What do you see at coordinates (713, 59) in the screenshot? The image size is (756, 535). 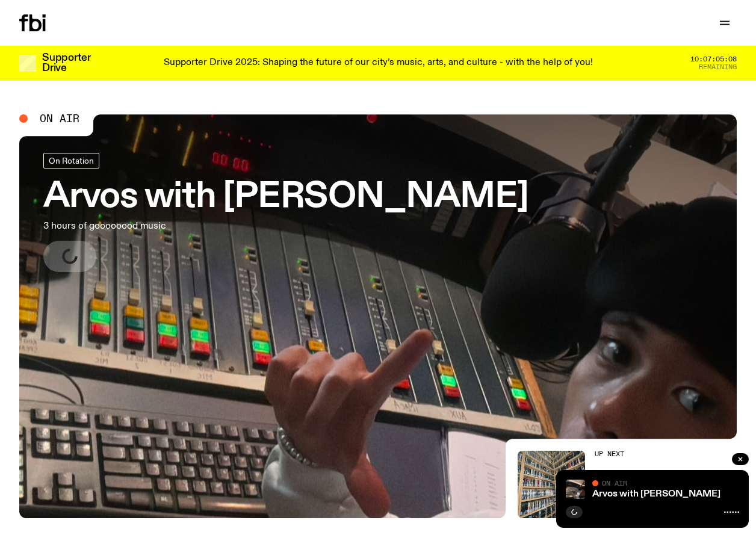 I see `span: 10:07:05:08` at bounding box center [713, 59].